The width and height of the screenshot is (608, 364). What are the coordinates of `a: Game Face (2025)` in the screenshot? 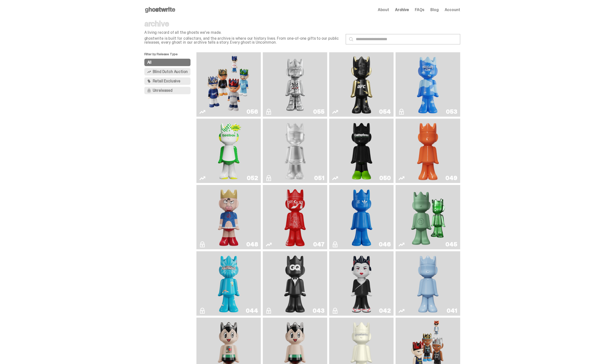 It's located at (228, 84).